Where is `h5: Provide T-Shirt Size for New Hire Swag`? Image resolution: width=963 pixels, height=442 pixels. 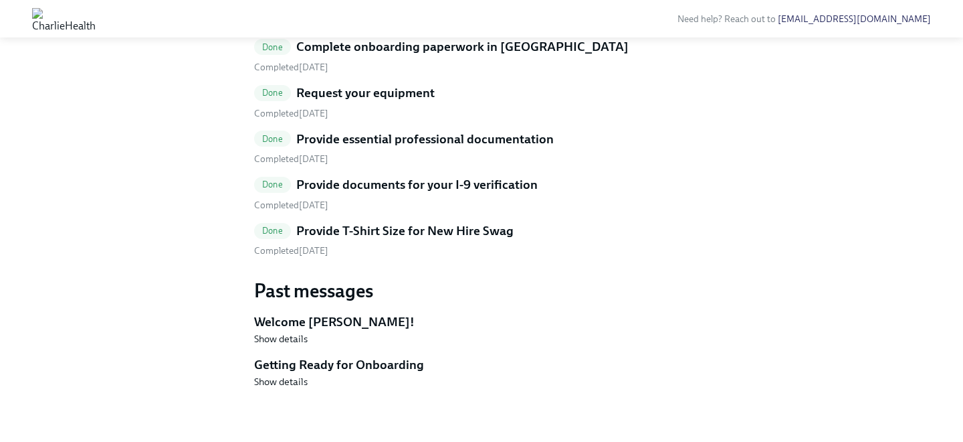 h5: Provide T-Shirt Size for New Hire Swag is located at coordinates (405, 231).